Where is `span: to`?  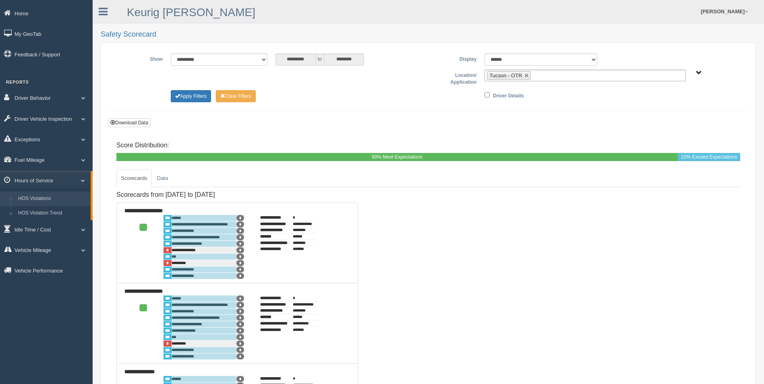 span: to is located at coordinates (320, 60).